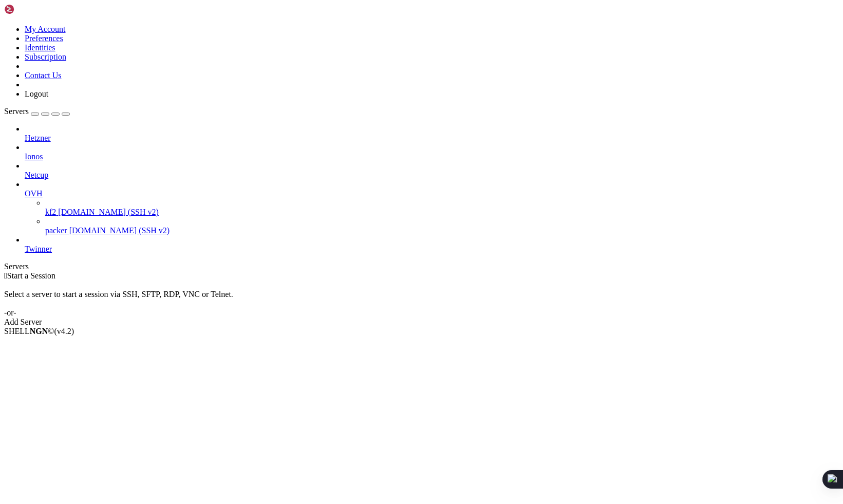 The image size is (843, 504). Describe the element at coordinates (31, 275) in the screenshot. I see `span: Start a Session` at that location.